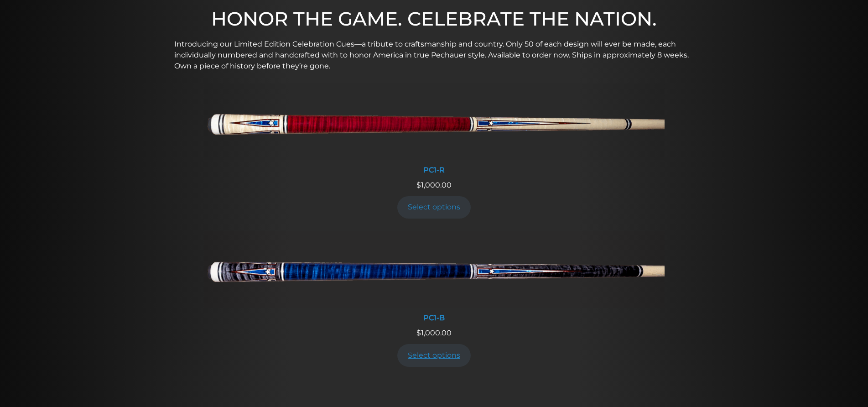  What do you see at coordinates (434, 122) in the screenshot?
I see `img: PC1-R` at bounding box center [434, 122].